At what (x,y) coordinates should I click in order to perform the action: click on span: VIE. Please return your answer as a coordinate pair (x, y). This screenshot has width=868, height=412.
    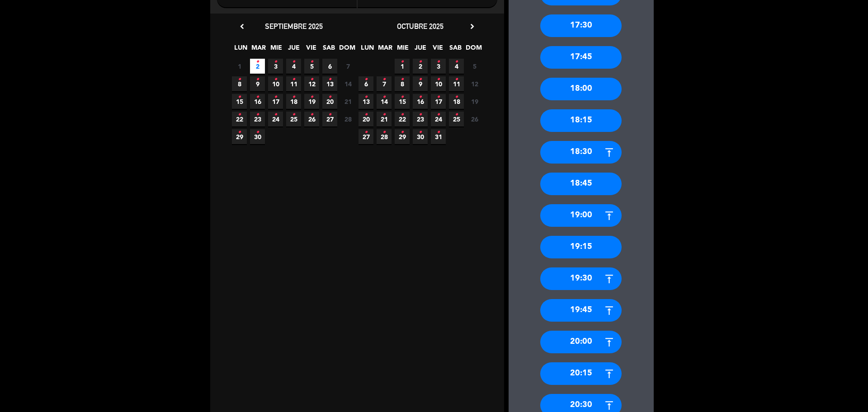
    Looking at the image, I should click on (311, 49).